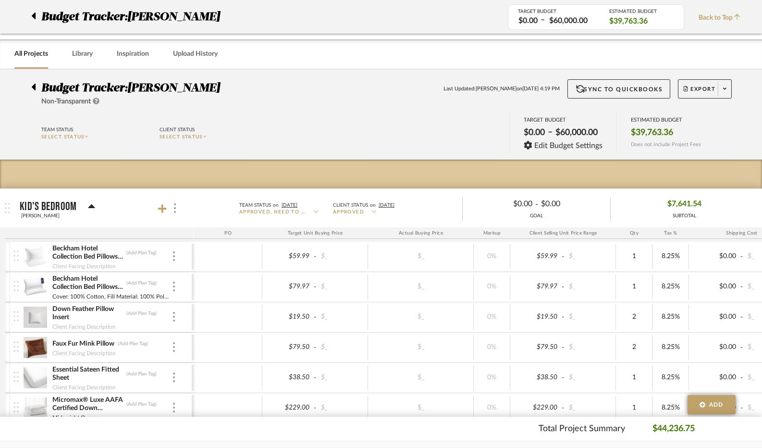 Image resolution: width=762 pixels, height=448 pixels. Describe the element at coordinates (87, 374) in the screenshot. I see `div: Essential Sateen Fitted Sheet` at that location.